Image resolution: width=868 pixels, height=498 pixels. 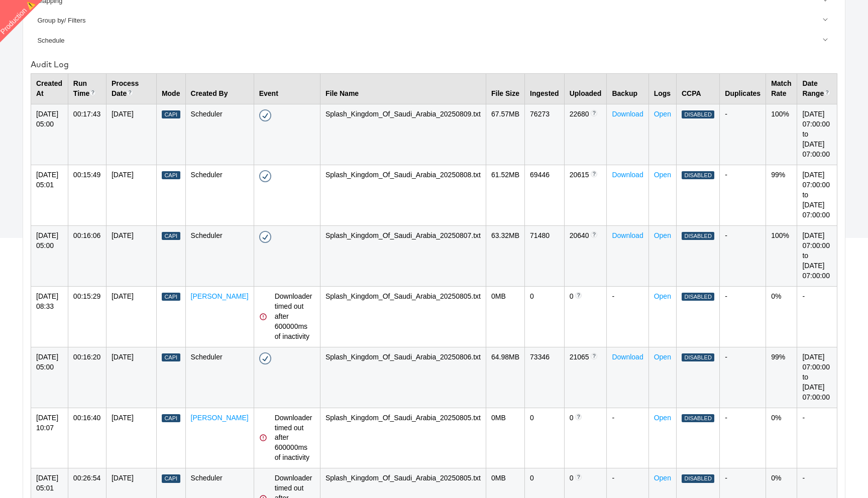 I want to click on div: Audit Log, so click(x=434, y=64).